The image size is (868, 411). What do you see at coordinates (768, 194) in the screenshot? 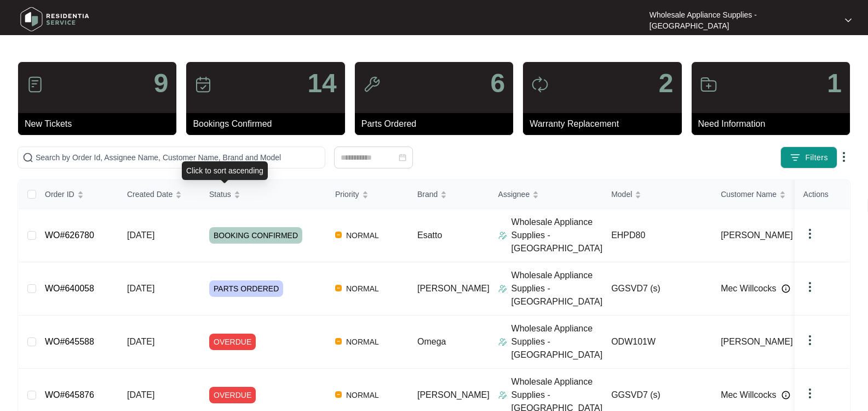
I see `th: Customer Name` at bounding box center [768, 194].